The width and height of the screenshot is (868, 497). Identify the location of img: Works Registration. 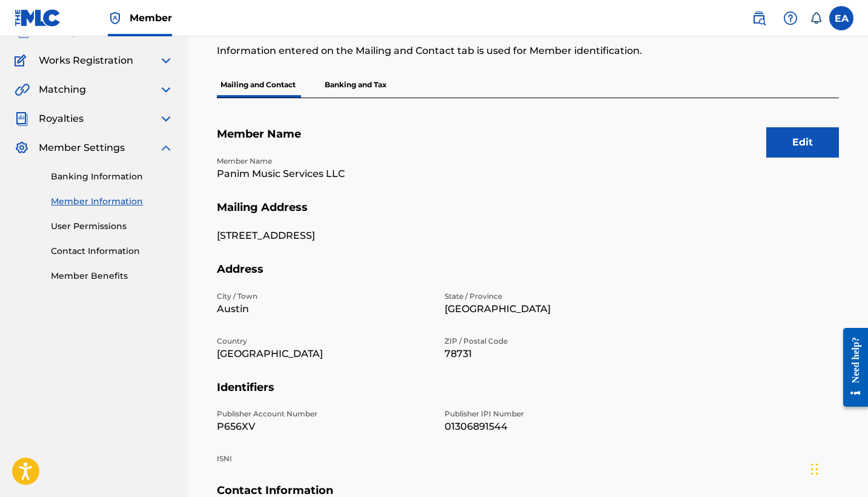
(23, 61).